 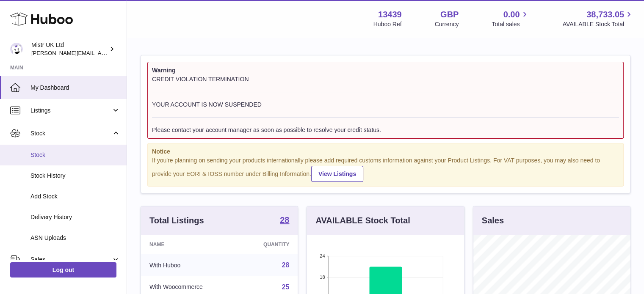 I want to click on span: 38,733.05, so click(x=605, y=14).